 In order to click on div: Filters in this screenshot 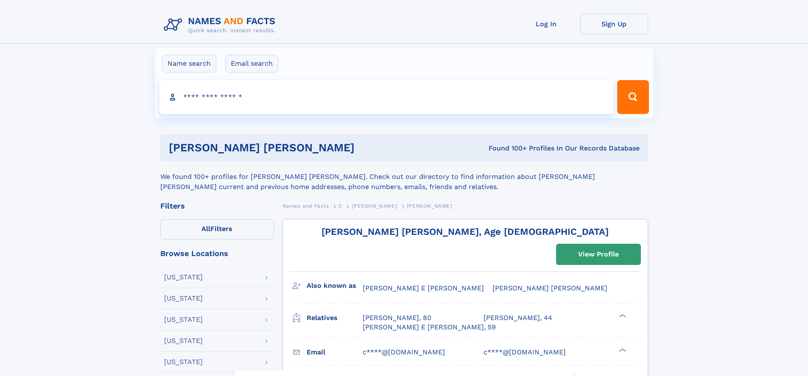, I will do `click(217, 206)`.